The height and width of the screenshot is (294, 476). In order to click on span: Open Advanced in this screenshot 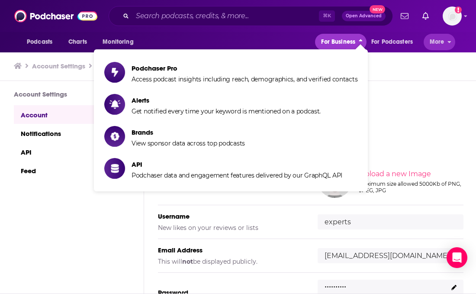, I will do `click(363, 16)`.